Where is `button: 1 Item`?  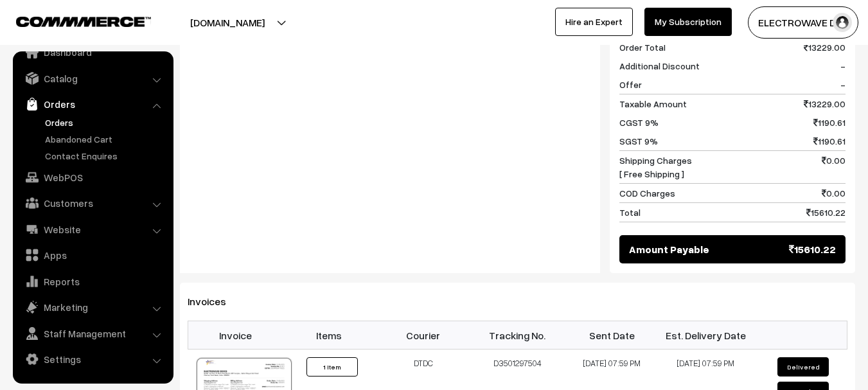
button: 1 Item is located at coordinates (332, 367).